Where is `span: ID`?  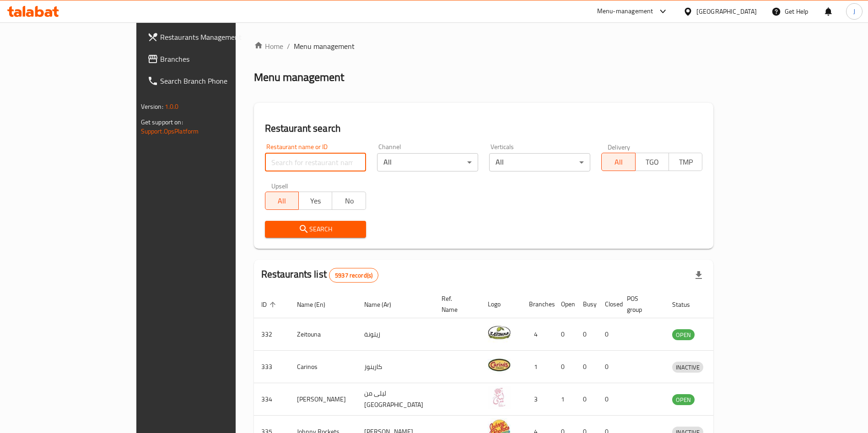
span: ID is located at coordinates (270, 304).